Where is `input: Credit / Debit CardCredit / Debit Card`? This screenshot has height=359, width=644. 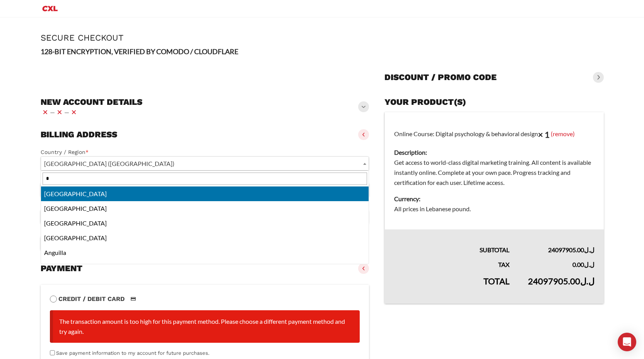
input: Credit / Debit CardCredit / Debit Card is located at coordinates (53, 299).